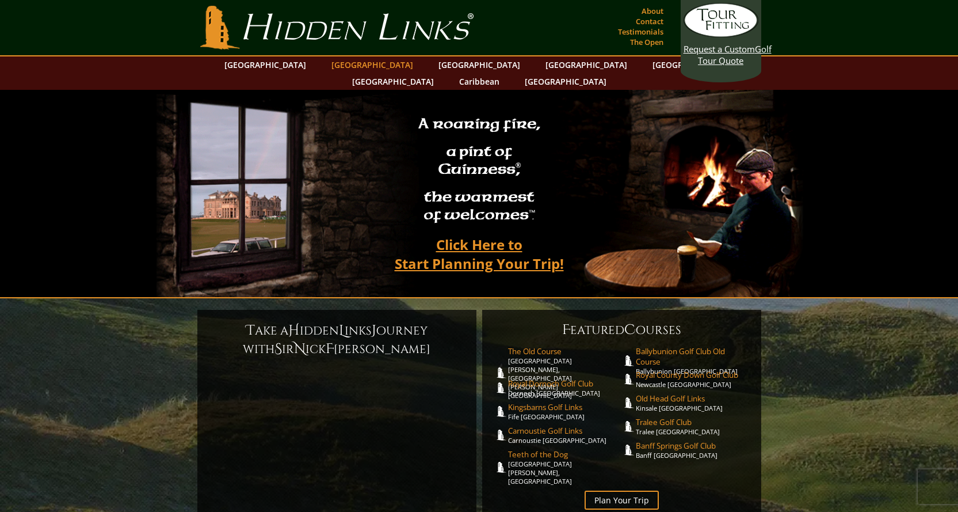  What do you see at coordinates (650, 21) in the screenshot?
I see `a: Contact` at bounding box center [650, 21].